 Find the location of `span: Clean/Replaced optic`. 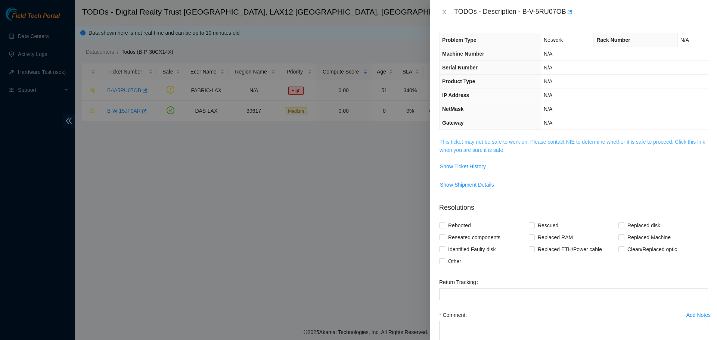

span: Clean/Replaced optic is located at coordinates (652, 249).